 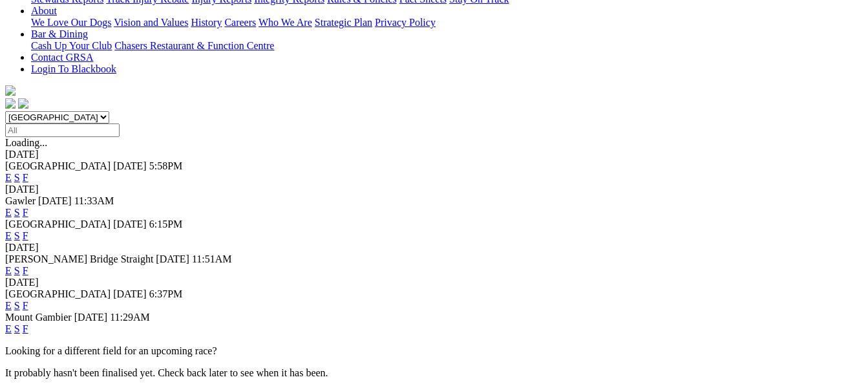 What do you see at coordinates (20, 200) in the screenshot?
I see `span: Gawler` at bounding box center [20, 200].